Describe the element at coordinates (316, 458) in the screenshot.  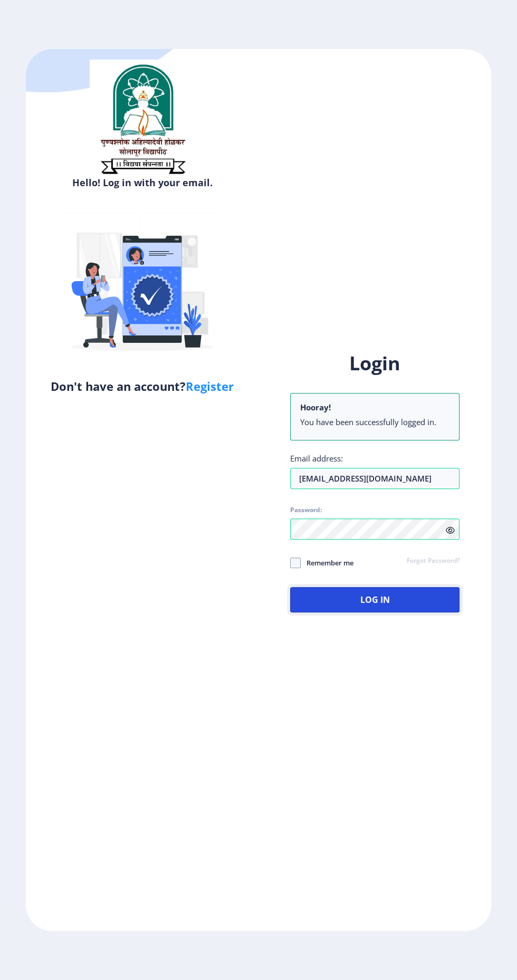
I see `label: Email address:` at that location.